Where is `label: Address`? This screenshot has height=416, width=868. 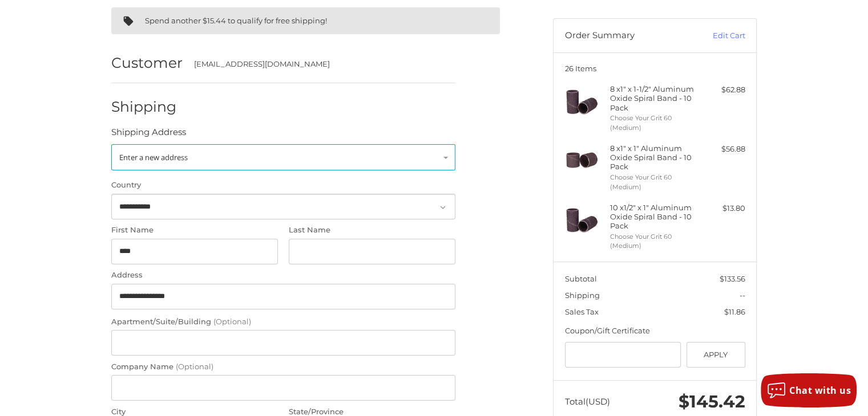 label: Address is located at coordinates (283, 276).